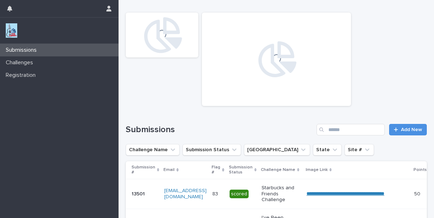 The image size is (434, 218). Describe the element at coordinates (153, 150) in the screenshot. I see `button: Challenge Name` at that location.